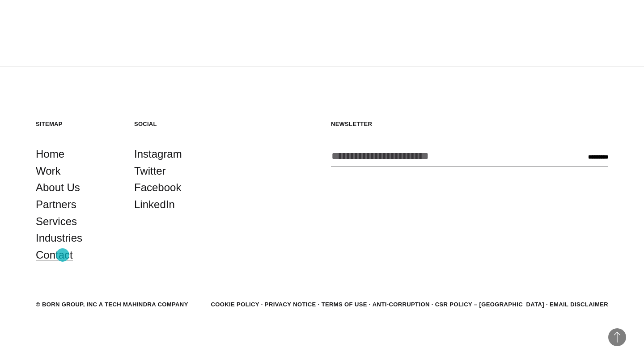 The image size is (644, 364). What do you see at coordinates (76, 124) in the screenshot?
I see `h5: Sitemap` at bounding box center [76, 124].